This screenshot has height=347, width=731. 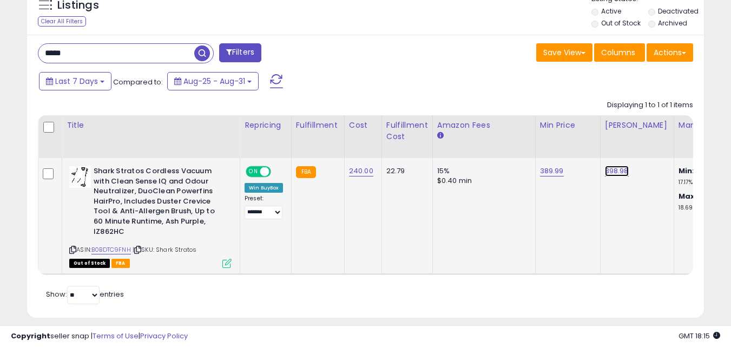 I want to click on label: Out of Stock, so click(x=621, y=23).